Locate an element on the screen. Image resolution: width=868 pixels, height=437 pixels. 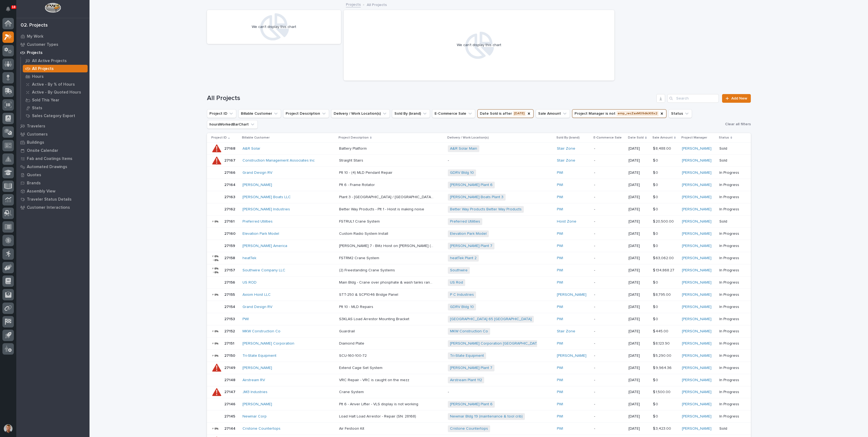
p: Battery Platform is located at coordinates (353, 148).